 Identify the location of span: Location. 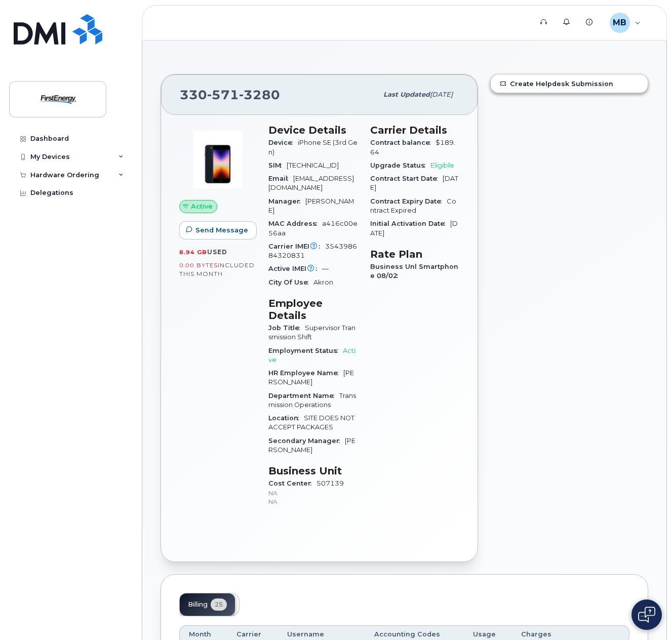
(286, 417).